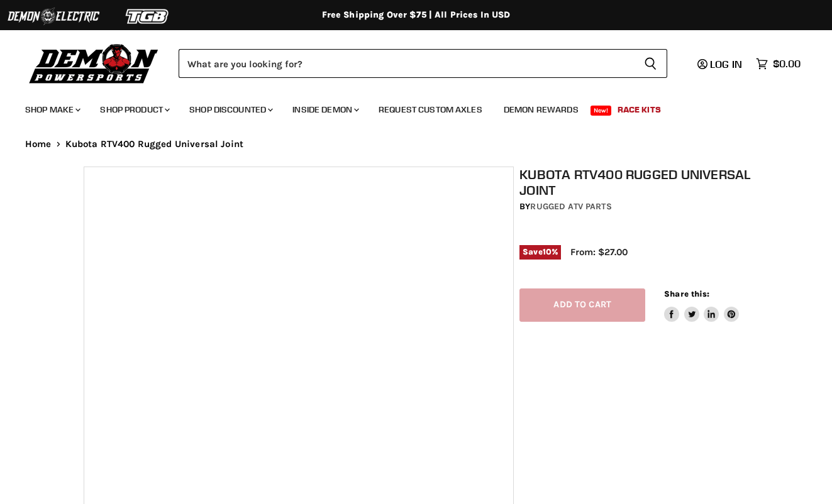 The image size is (832, 504). Describe the element at coordinates (547, 251) in the screenshot. I see `span: 10` at that location.